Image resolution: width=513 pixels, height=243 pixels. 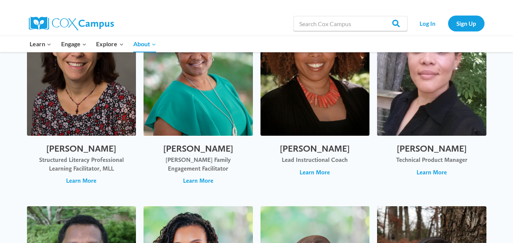 I want to click on a: Log In, so click(x=427, y=23).